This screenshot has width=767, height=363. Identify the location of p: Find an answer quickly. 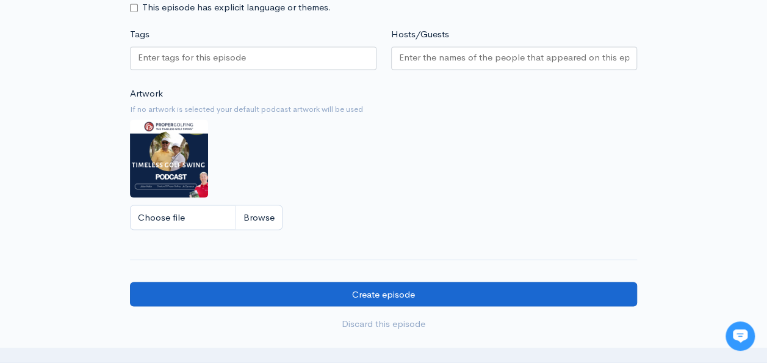
(122, 217).